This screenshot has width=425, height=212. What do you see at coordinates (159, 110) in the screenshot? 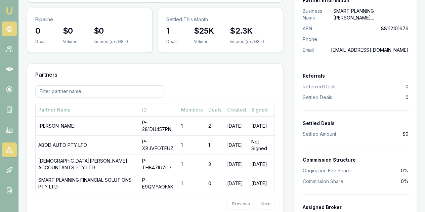
I see `div: ID` at bounding box center [159, 110].